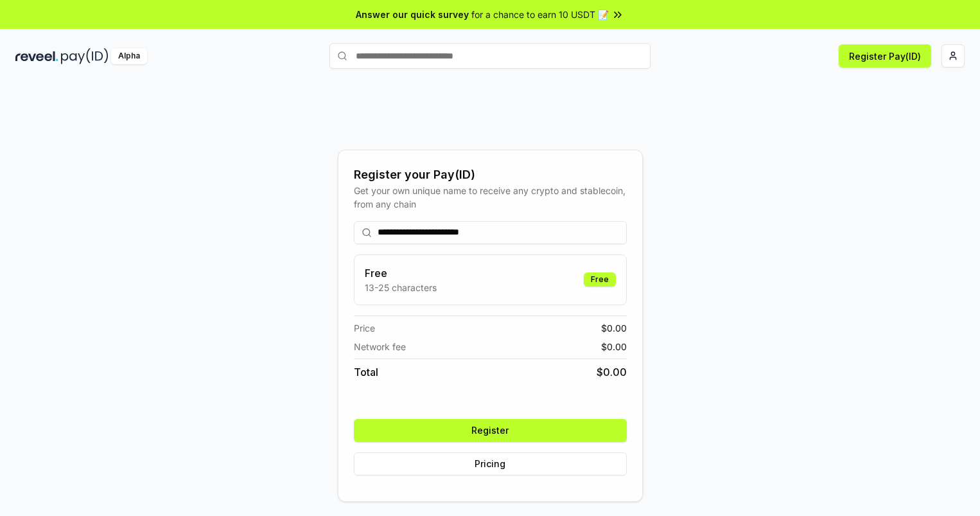 Image resolution: width=980 pixels, height=516 pixels. Describe the element at coordinates (380, 346) in the screenshot. I see `span: Network fee` at that location.